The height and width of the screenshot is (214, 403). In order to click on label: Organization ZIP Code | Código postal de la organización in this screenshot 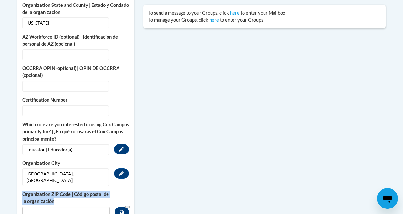, I will do `click(66, 197)`.